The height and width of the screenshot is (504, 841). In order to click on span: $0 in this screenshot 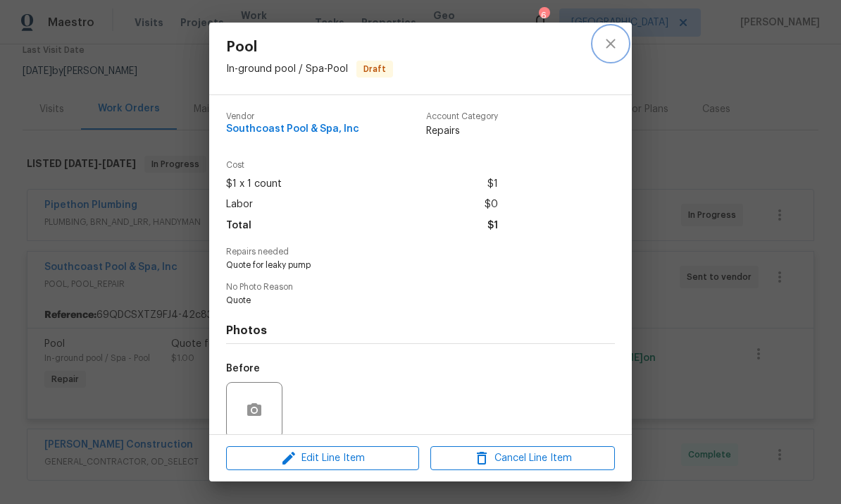, I will do `click(491, 205)`.